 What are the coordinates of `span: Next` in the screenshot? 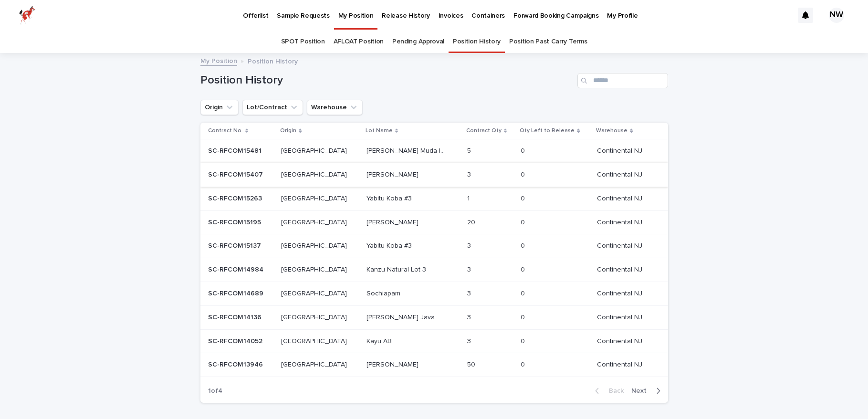 It's located at (642, 391).